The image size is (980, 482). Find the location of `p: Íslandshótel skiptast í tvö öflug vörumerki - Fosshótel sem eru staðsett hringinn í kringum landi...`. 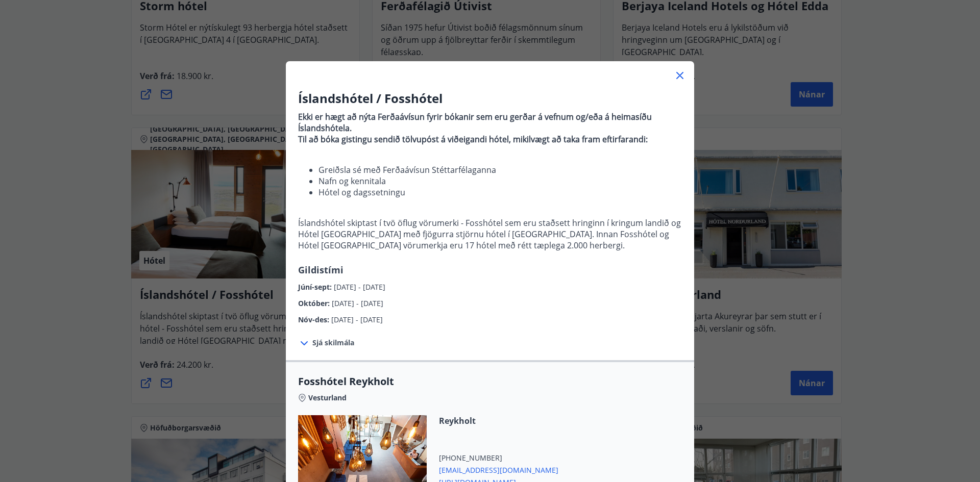

p: Íslandshótel skiptast í tvö öflug vörumerki - Fosshótel sem eru staðsett hringinn í kringum landi... is located at coordinates (490, 234).